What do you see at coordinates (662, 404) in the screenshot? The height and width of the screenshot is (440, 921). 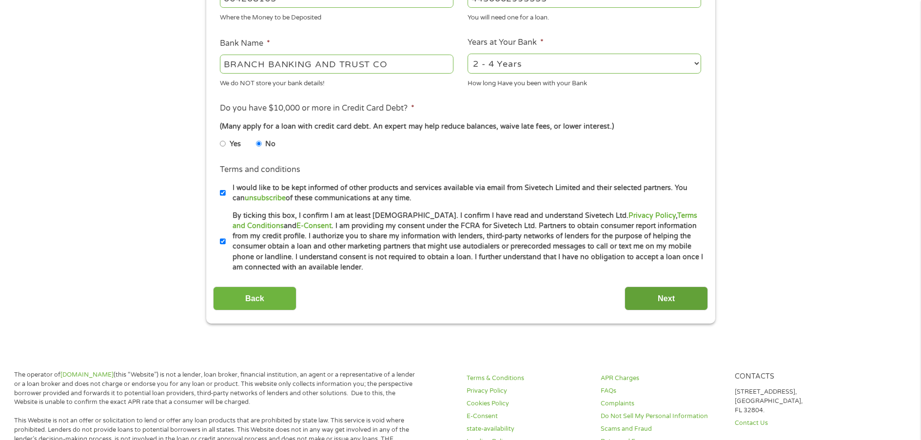 I see `a: Complaints` at bounding box center [662, 404].